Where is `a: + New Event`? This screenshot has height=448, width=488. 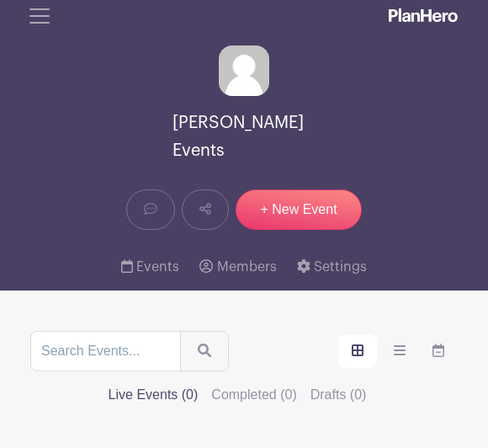 a: + New Event is located at coordinates (298, 209).